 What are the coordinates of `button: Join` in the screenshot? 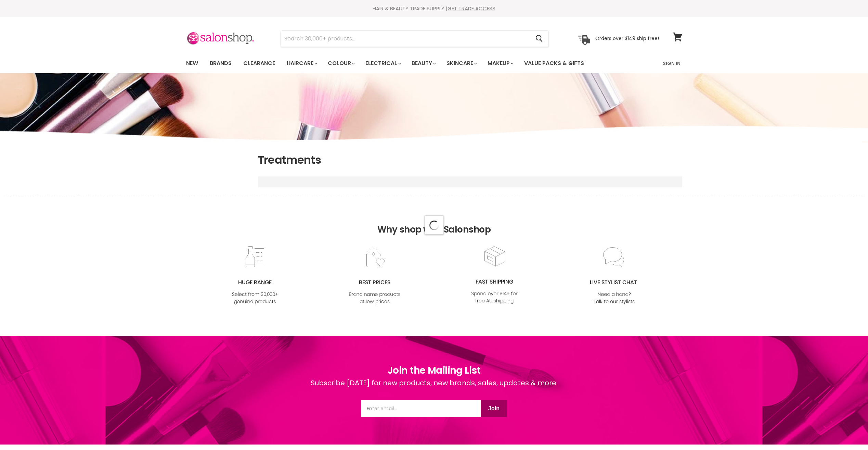 It's located at (493, 409).